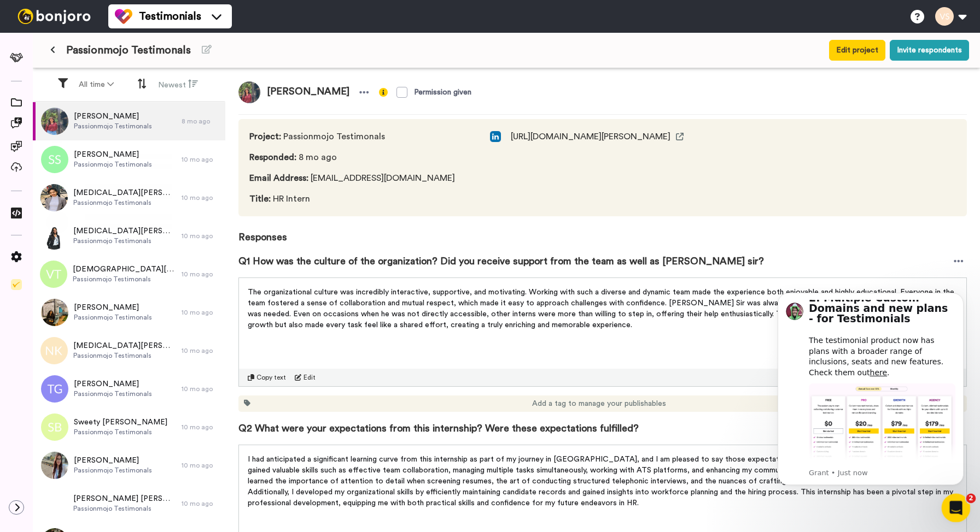 The image size is (980, 532). What do you see at coordinates (31, 29) in the screenshot?
I see `img: logo` at bounding box center [31, 29].